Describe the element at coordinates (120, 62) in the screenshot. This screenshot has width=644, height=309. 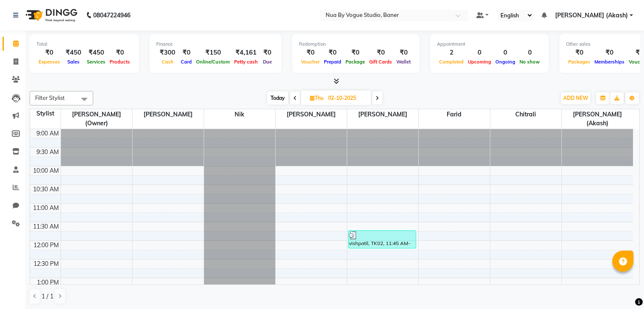
I see `span: Products` at that location.